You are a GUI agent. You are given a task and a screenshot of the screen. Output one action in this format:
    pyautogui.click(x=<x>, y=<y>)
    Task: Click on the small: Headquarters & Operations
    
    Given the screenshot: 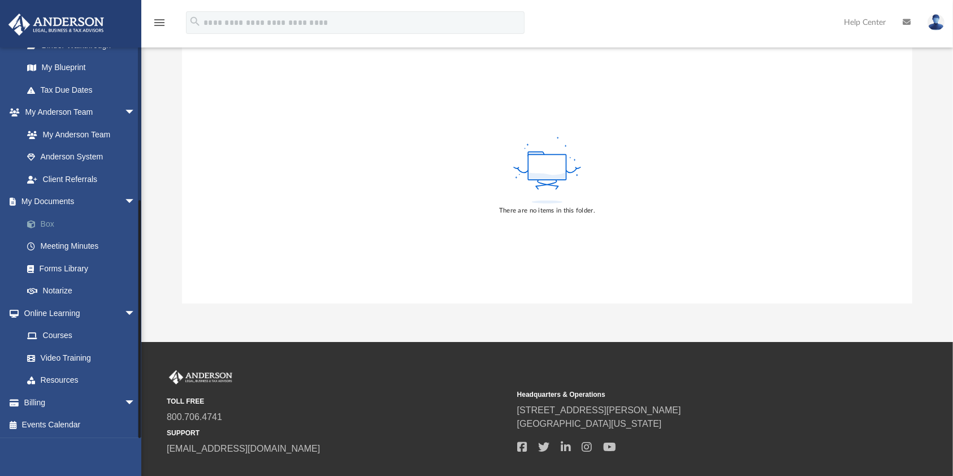 What is the action you would take?
    pyautogui.click(x=689, y=395)
    